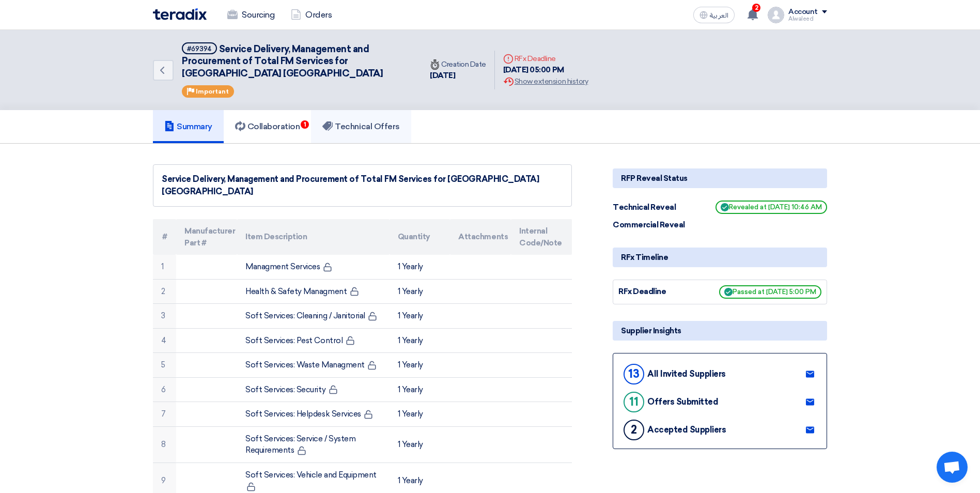  Describe the element at coordinates (313, 317) in the screenshot. I see `td: Soft Services: Cleaning / Janitorial` at that location.